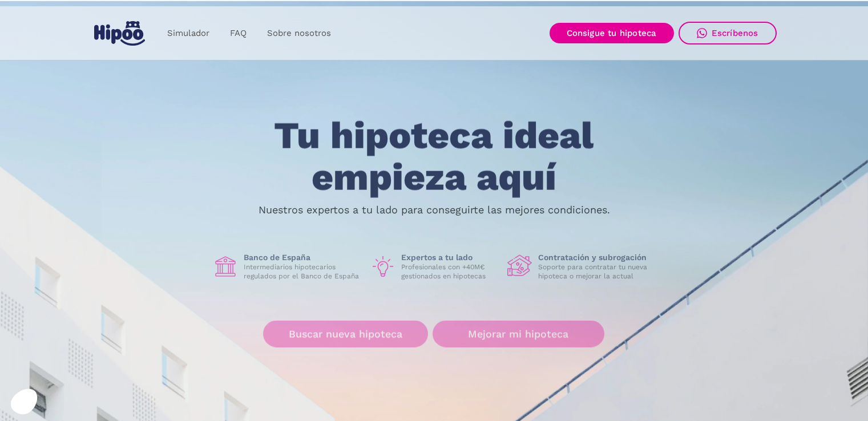  What do you see at coordinates (518, 334) in the screenshot?
I see `a: Mejorar mi hipoteca` at bounding box center [518, 334].